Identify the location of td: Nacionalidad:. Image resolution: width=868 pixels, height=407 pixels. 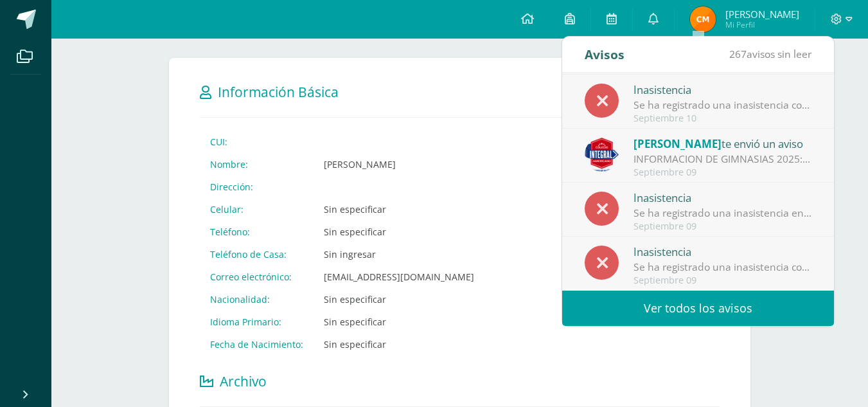
(257, 299).